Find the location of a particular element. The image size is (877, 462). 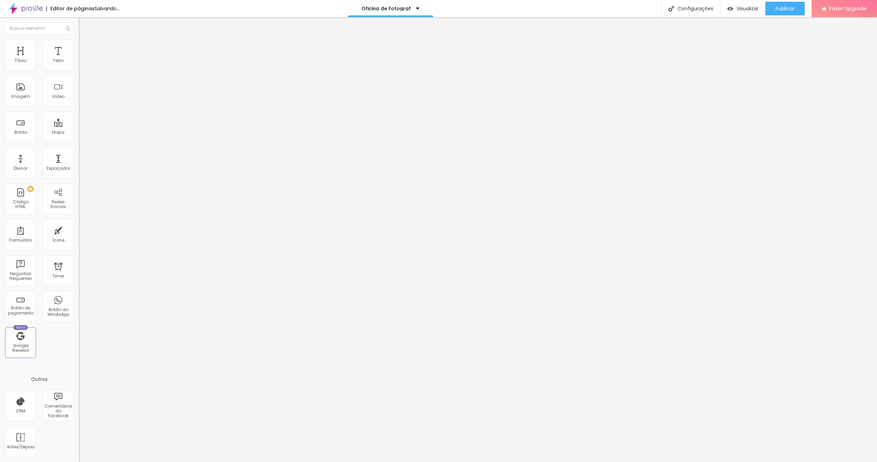

div: Botão de pagamento is located at coordinates (20, 311).